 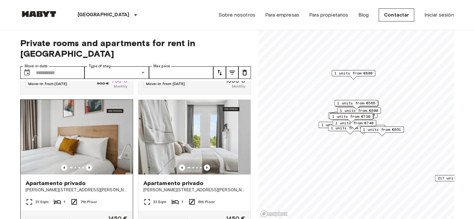 I want to click on span: 785 €, so click(x=120, y=81).